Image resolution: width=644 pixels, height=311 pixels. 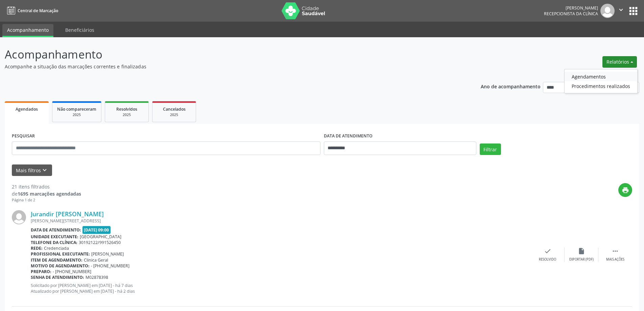 What do you see at coordinates (601, 81) in the screenshot?
I see `ul: Relatórios` at bounding box center [601, 81].